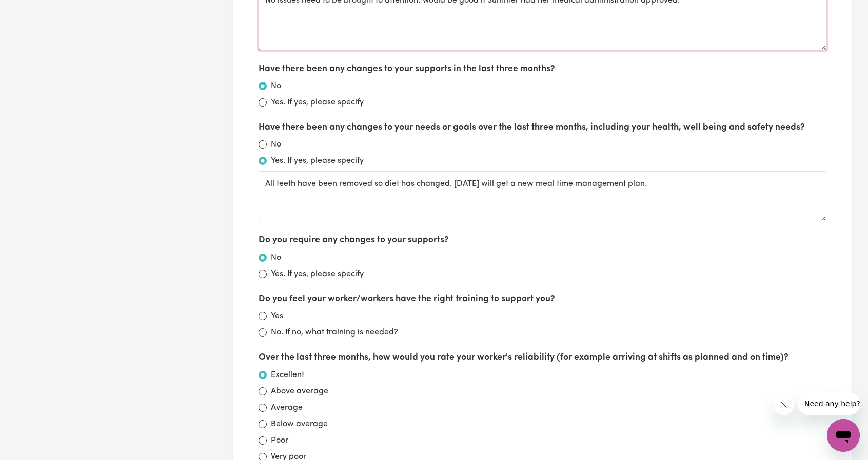 The width and height of the screenshot is (868, 460). Describe the element at coordinates (334, 332) in the screenshot. I see `label: No. If no, what training is needed?` at that location.